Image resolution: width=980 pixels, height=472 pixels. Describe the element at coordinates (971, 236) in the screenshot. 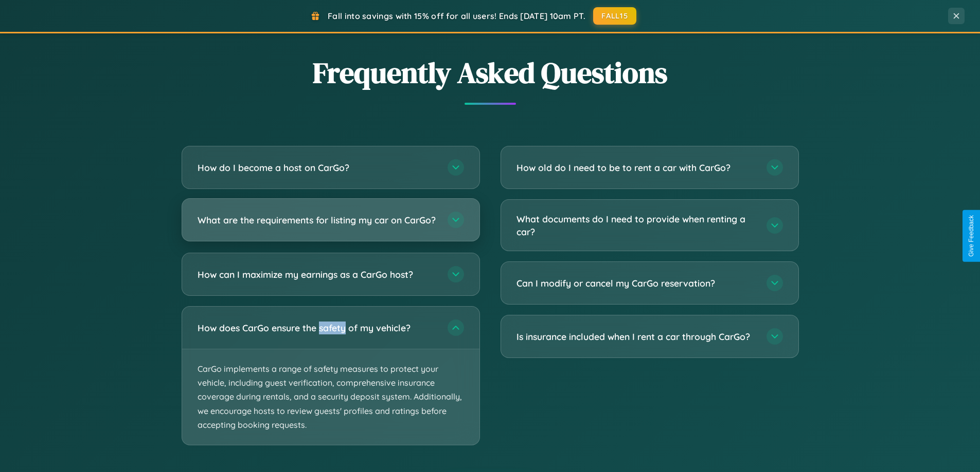

I see `div: Give Feedback` at that location.